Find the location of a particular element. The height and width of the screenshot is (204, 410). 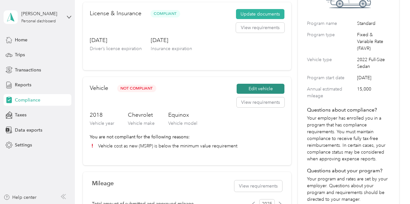

p: Vehicle make is located at coordinates (141, 123).